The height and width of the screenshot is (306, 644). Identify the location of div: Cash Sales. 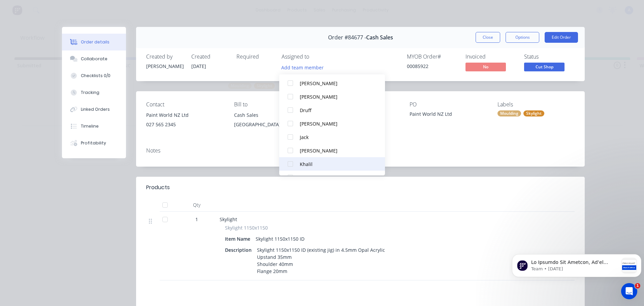
(273, 115).